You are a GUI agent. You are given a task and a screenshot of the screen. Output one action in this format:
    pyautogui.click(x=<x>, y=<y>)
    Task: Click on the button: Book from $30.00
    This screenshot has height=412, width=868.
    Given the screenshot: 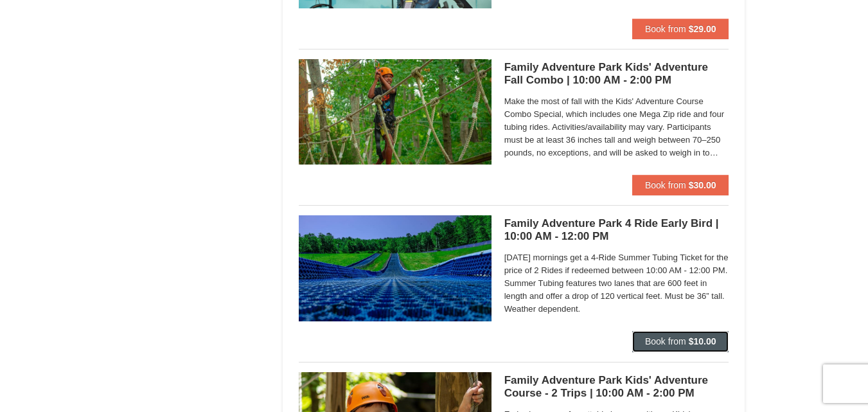 What is the action you would take?
    pyautogui.click(x=681, y=185)
    